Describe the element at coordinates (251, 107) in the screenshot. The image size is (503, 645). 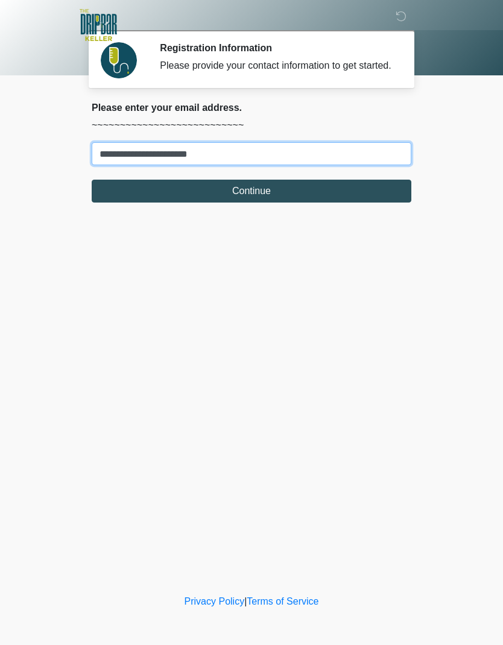
I see `h2: Please enter your email address.` at that location.